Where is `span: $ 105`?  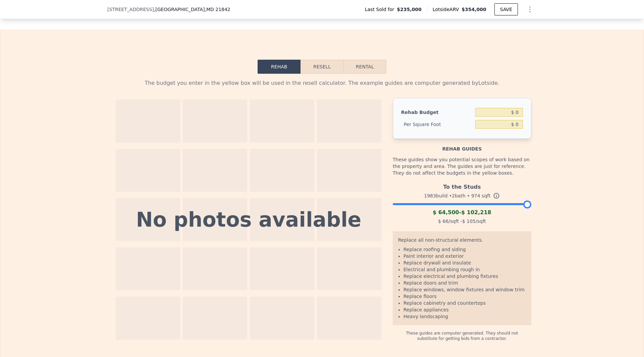 span: $ 105 is located at coordinates (469, 221).